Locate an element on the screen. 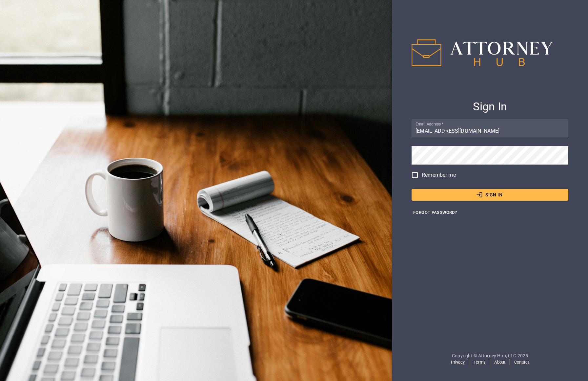  label: Password is located at coordinates (426, 151).